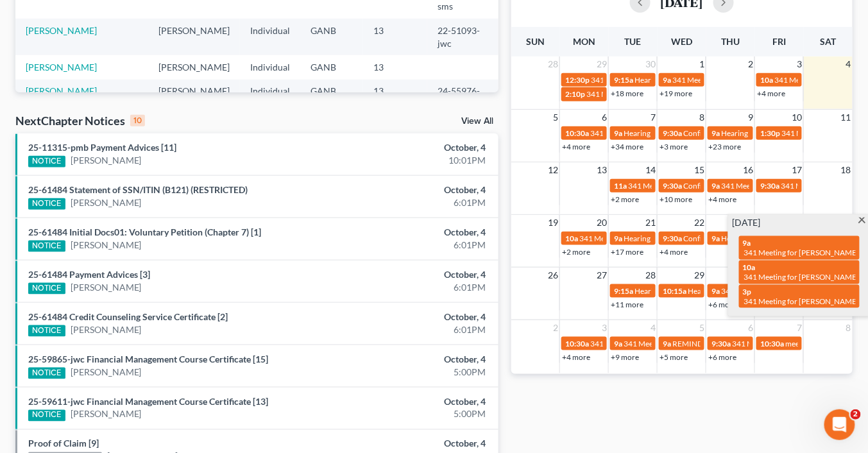  What do you see at coordinates (701, 64) in the screenshot?
I see `span: 1` at bounding box center [701, 64].